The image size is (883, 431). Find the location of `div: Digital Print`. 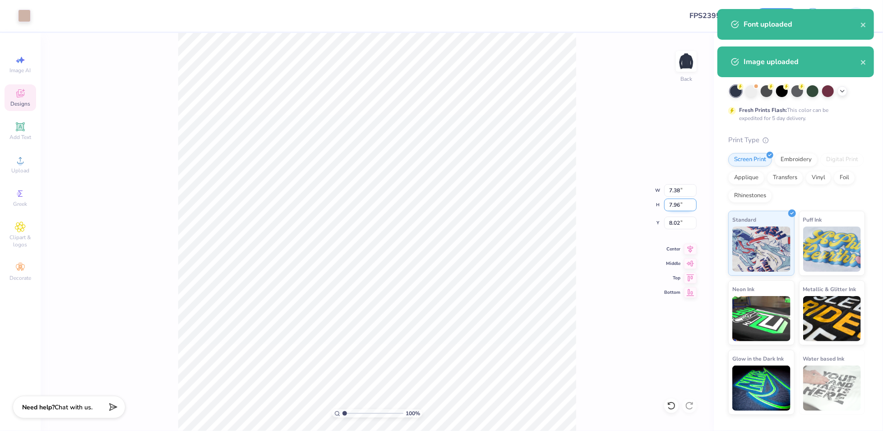

div: Digital Print is located at coordinates (842, 160).